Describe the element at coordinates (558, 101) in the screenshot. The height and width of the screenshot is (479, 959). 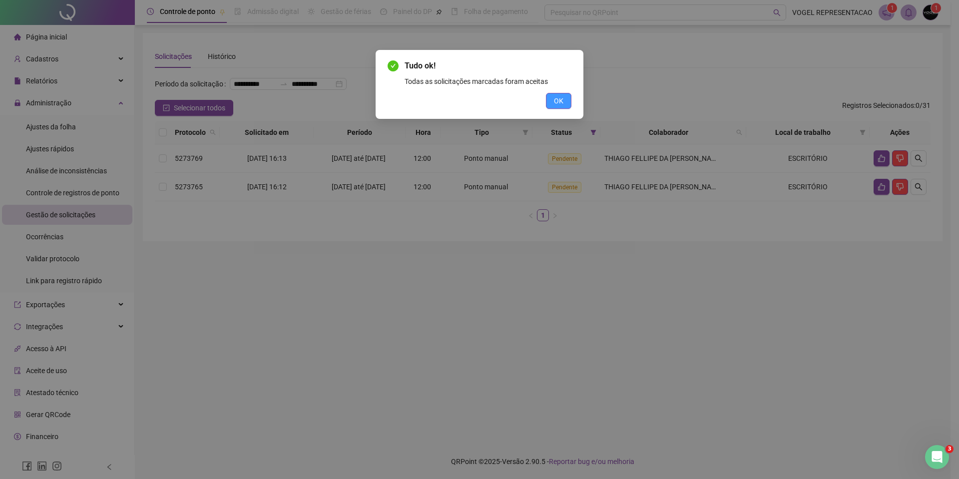
I see `span: OK` at that location.